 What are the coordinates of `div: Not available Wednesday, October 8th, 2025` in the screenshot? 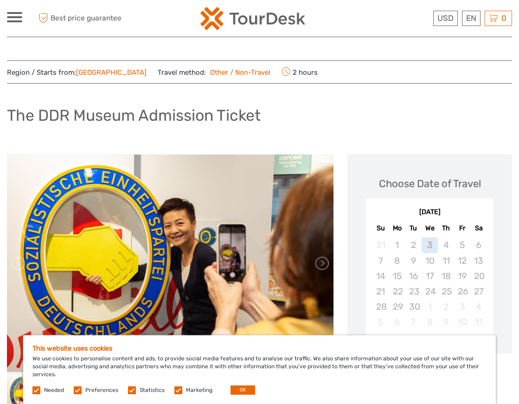 It's located at (430, 322).